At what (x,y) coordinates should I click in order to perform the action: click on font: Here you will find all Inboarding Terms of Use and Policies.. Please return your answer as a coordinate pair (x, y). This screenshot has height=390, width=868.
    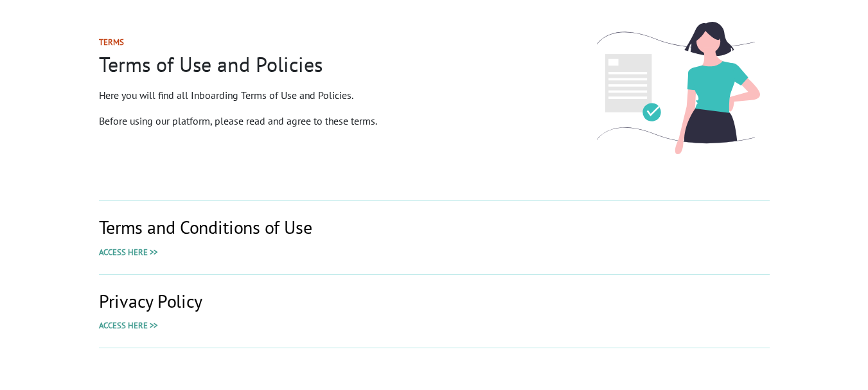
    Looking at the image, I should click on (226, 95).